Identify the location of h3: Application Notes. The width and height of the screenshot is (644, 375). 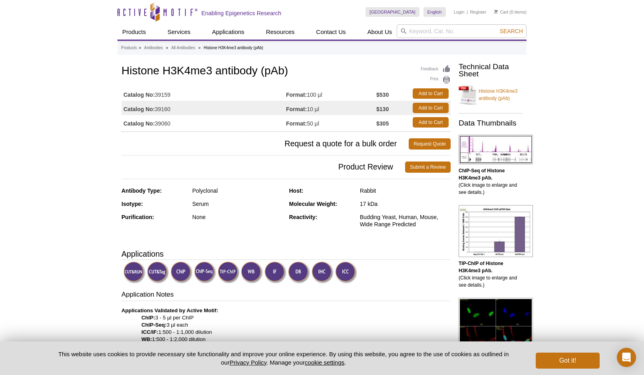
(286, 295).